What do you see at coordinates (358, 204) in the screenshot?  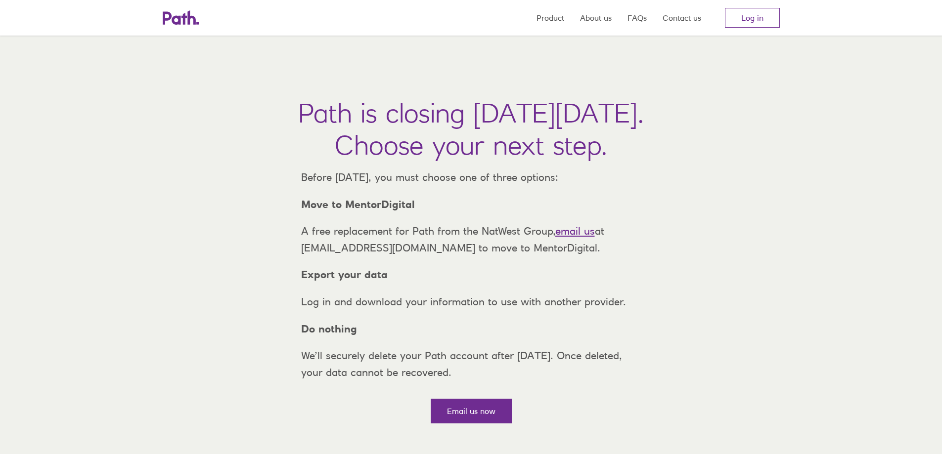 I see `strong: Move to MentorDigital` at bounding box center [358, 204].